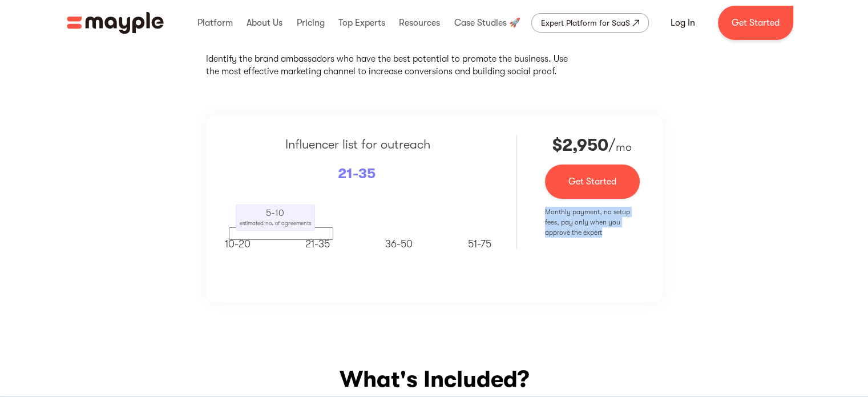  I want to click on span: 36-50, so click(399, 243).